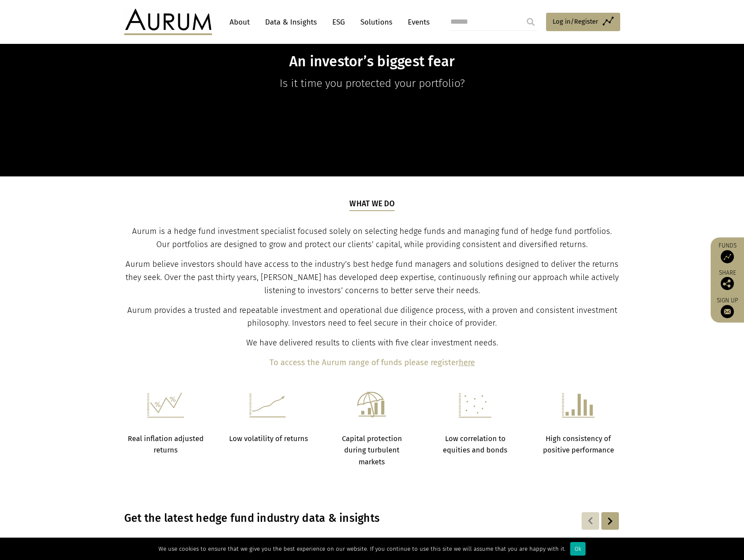 Image resolution: width=744 pixels, height=560 pixels. Describe the element at coordinates (727, 284) in the screenshot. I see `img: Share this post` at that location.